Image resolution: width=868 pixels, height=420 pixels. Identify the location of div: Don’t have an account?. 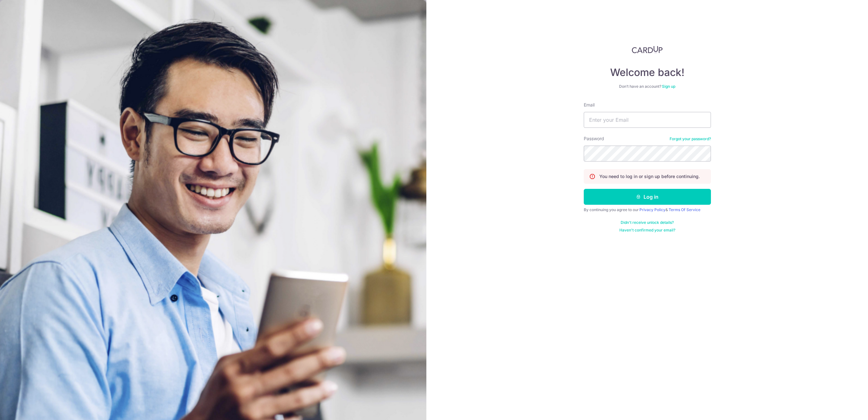
(647, 87).